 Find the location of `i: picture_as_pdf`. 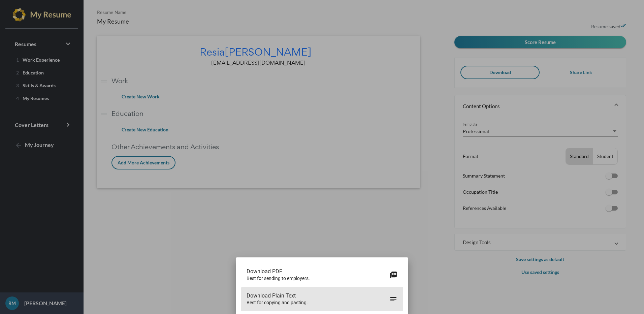

i: picture_as_pdf is located at coordinates (393, 275).